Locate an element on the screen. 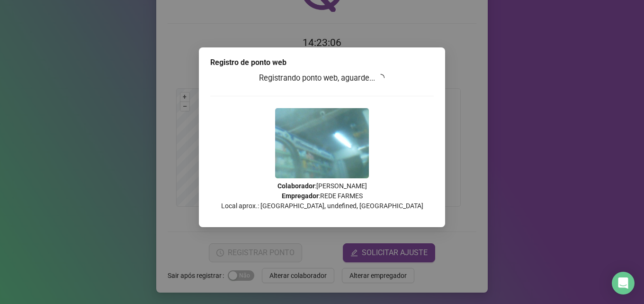 The image size is (644, 304). div: Open Intercom Messenger is located at coordinates (624, 283).